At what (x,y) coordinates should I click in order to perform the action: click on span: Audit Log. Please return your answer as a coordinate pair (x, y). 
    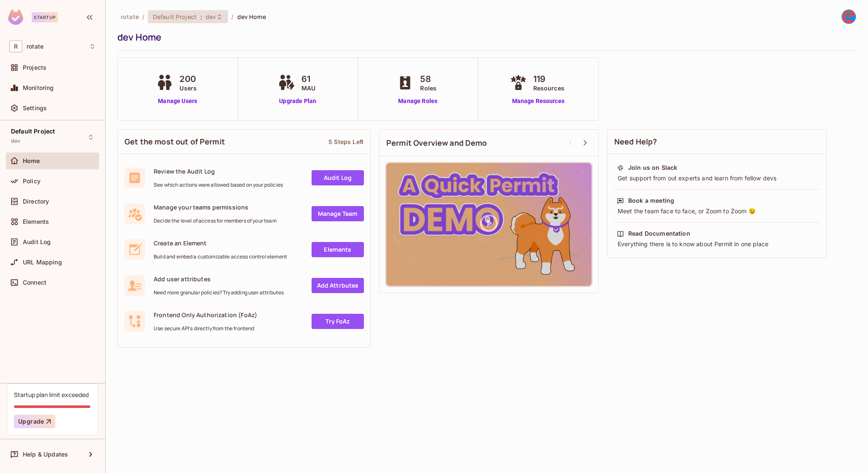
    Looking at the image, I should click on (37, 242).